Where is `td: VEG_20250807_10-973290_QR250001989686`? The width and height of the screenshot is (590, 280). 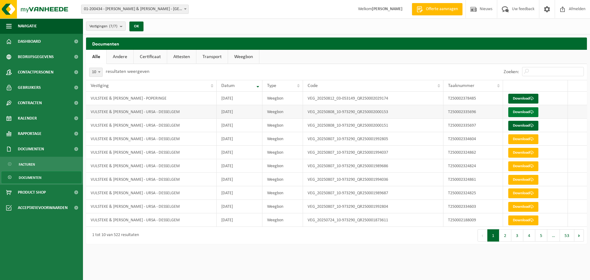
td: VEG_20250807_10-973290_QR250001989686 is located at coordinates (373, 166).